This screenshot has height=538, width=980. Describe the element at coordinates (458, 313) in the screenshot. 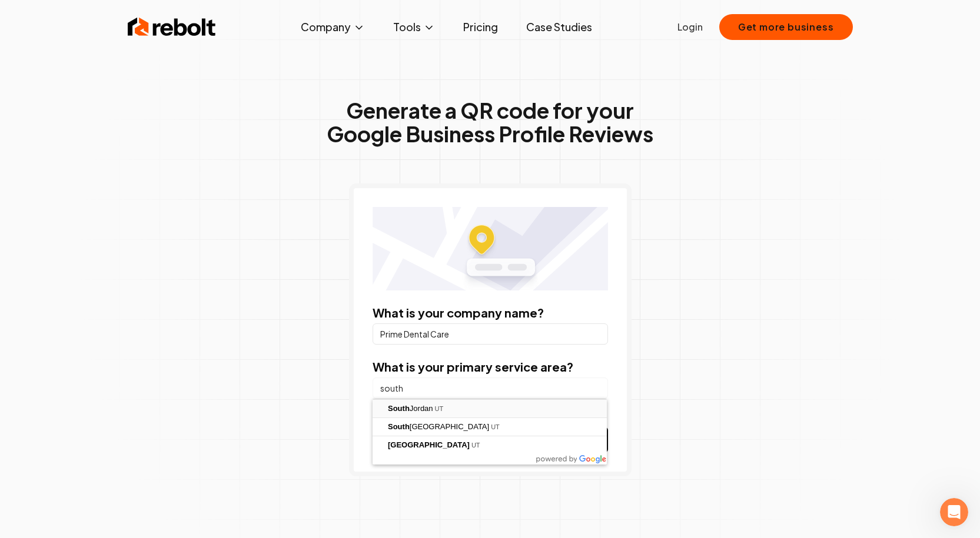

I see `label: What is your company name?` at that location.